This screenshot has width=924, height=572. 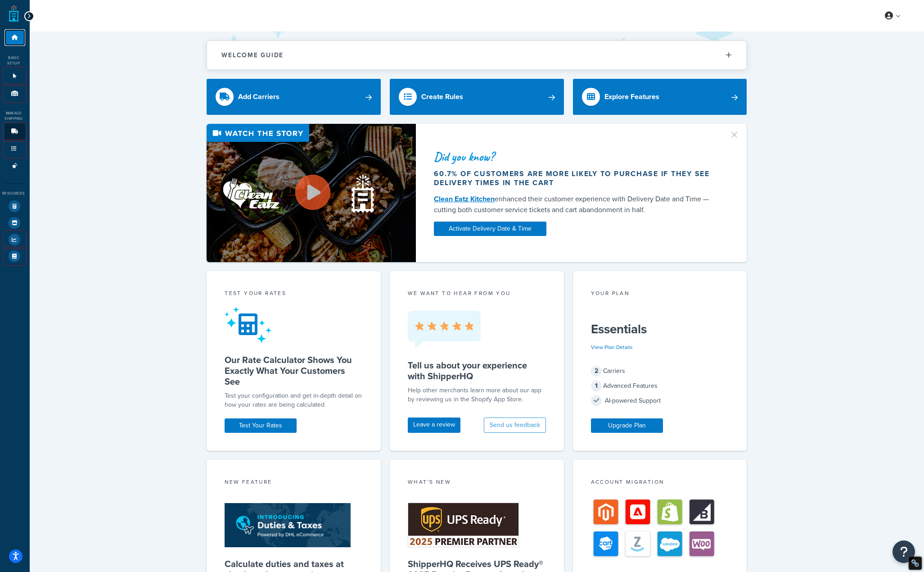 What do you see at coordinates (477, 371) in the screenshot?
I see `h5: Tell us about your experience with ShipperHQ` at bounding box center [477, 371].